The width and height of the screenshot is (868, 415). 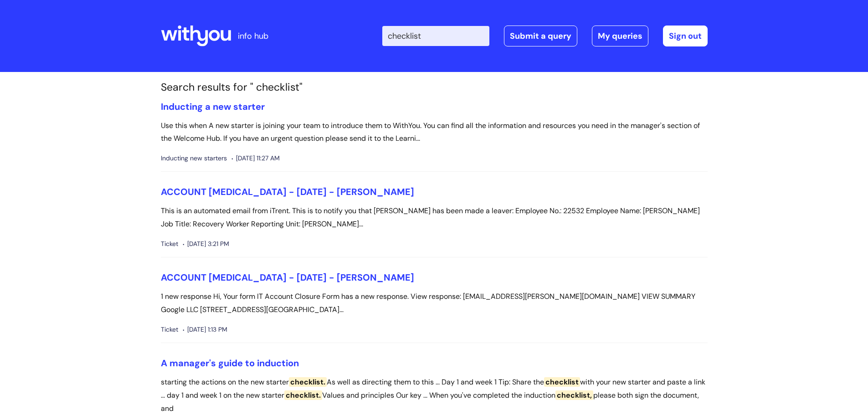 I want to click on h1: Search results for " checklist", so click(x=434, y=87).